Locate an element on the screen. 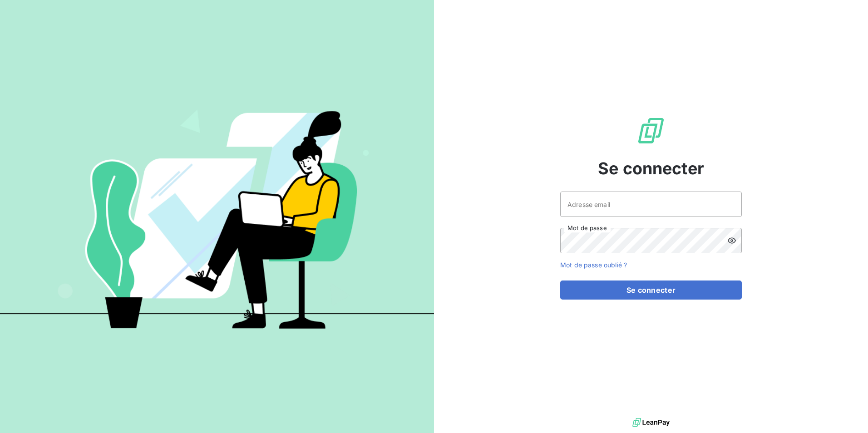 This screenshot has height=433, width=868. button: Se connecter is located at coordinates (651, 290).